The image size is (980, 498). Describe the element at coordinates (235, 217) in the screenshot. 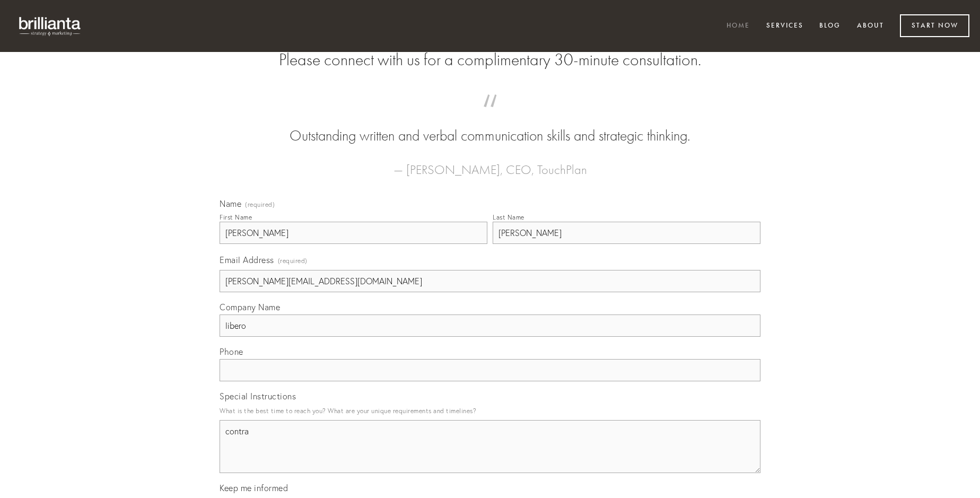

I see `div: First Name` at that location.